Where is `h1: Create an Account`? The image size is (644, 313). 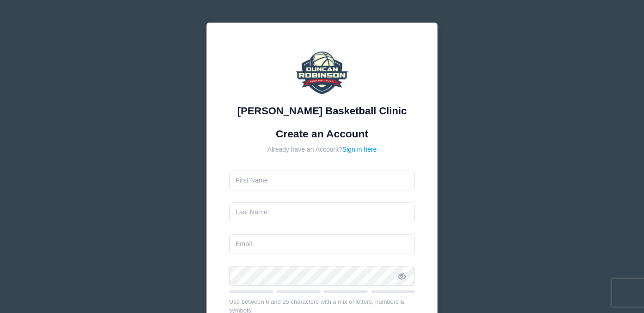
h1: Create an Account is located at coordinates (322, 134).